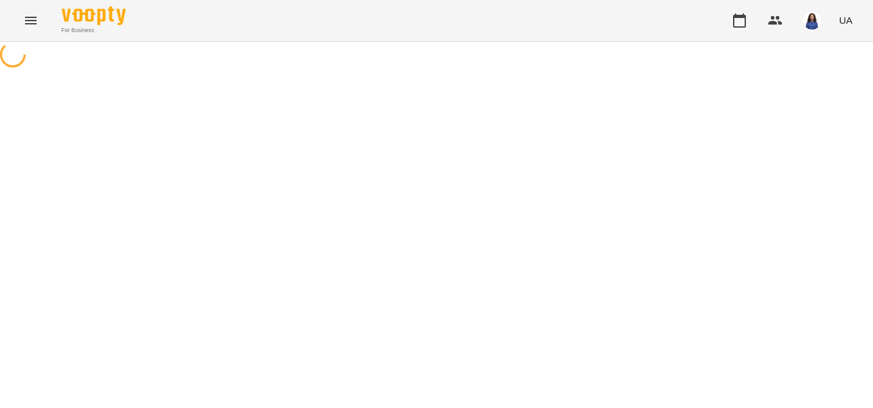  I want to click on span: UA, so click(845, 20).